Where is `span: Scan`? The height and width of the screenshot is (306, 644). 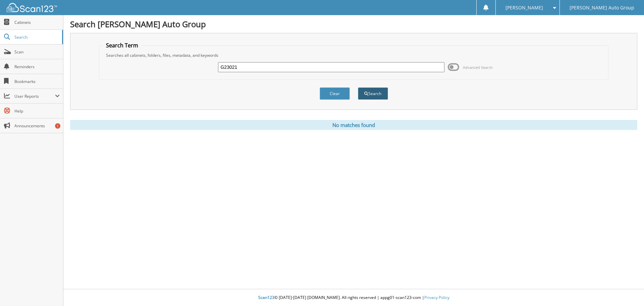 span: Scan is located at coordinates (37, 52).